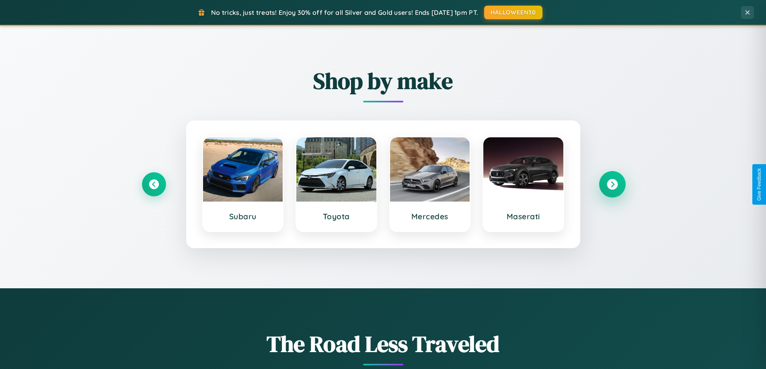  What do you see at coordinates (383, 81) in the screenshot?
I see `h2: Shop by make` at bounding box center [383, 81].